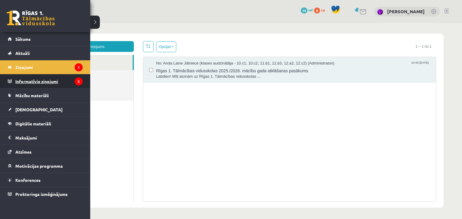  Describe the element at coordinates (23, 53) in the screenshot. I see `span: Aktuāli` at that location.